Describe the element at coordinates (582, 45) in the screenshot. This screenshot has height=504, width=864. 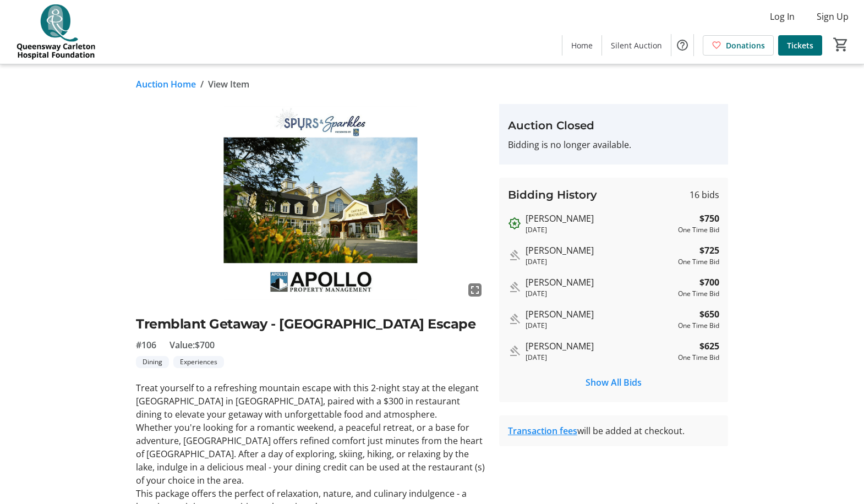
I see `span: Home` at that location.